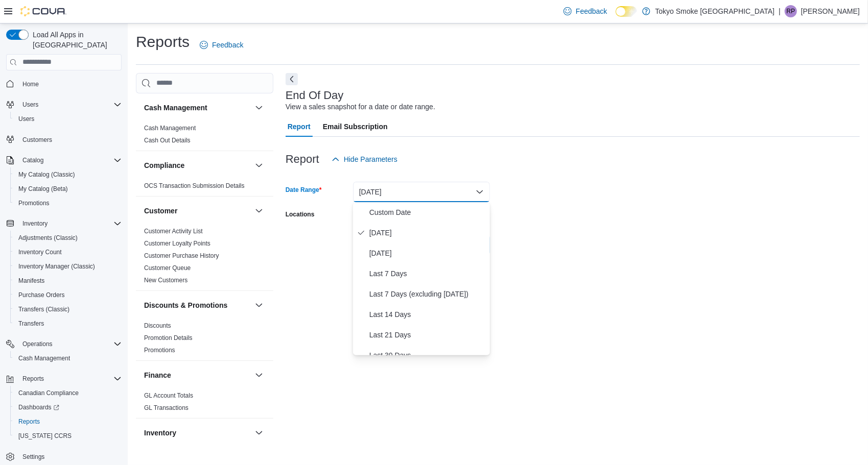 This screenshot has width=868, height=465. What do you see at coordinates (205, 136) in the screenshot?
I see `div: Cash Management` at bounding box center [205, 136].